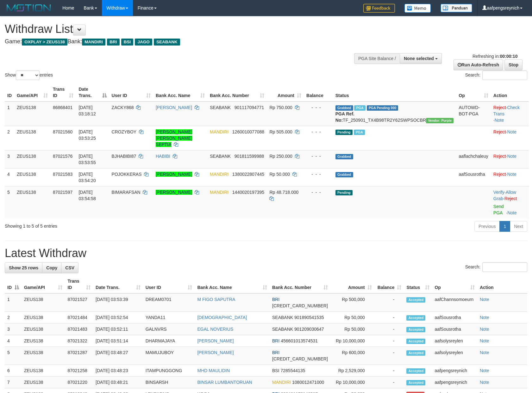  Describe the element at coordinates (79, 356) in the screenshot. I see `td: 87021287` at that location.